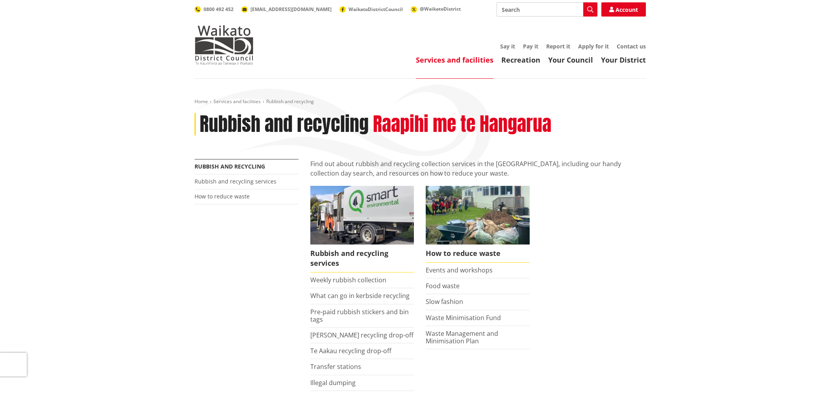 The image size is (840, 402). What do you see at coordinates (521, 60) in the screenshot?
I see `a: Recreation` at bounding box center [521, 60].